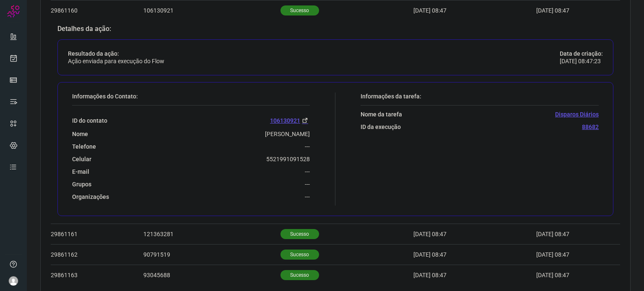 The height and width of the screenshot is (291, 644). Describe the element at coordinates (581, 53) in the screenshot. I see `p: Data de criação:` at that location.